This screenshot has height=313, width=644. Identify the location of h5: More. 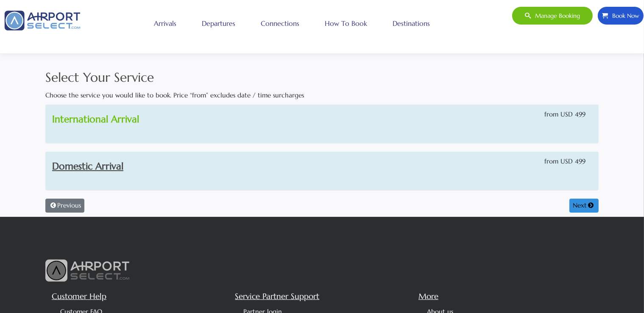
(507, 296).